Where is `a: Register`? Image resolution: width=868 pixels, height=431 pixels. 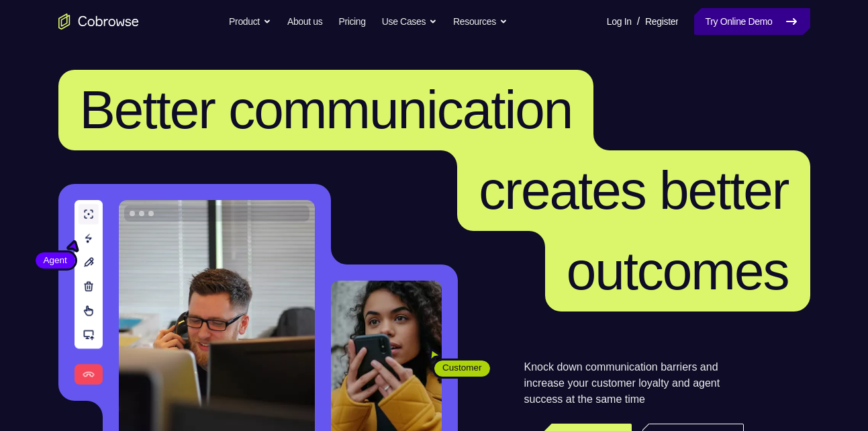
a: Register is located at coordinates (662, 22).